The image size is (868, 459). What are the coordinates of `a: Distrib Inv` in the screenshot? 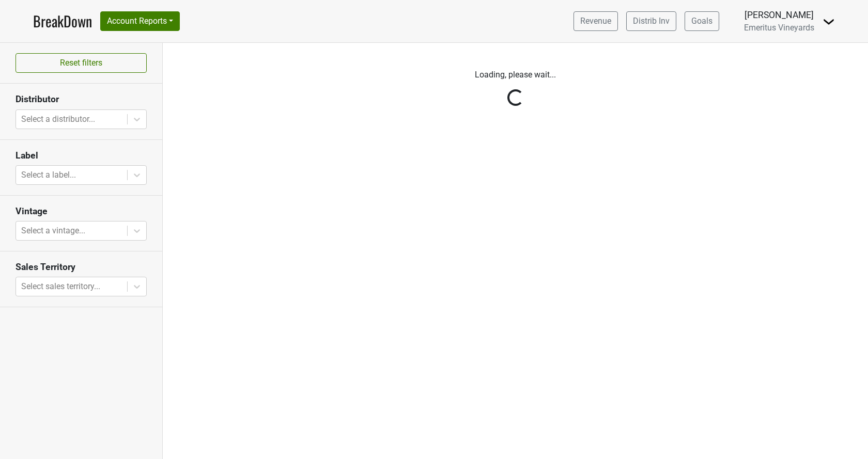 It's located at (651, 21).